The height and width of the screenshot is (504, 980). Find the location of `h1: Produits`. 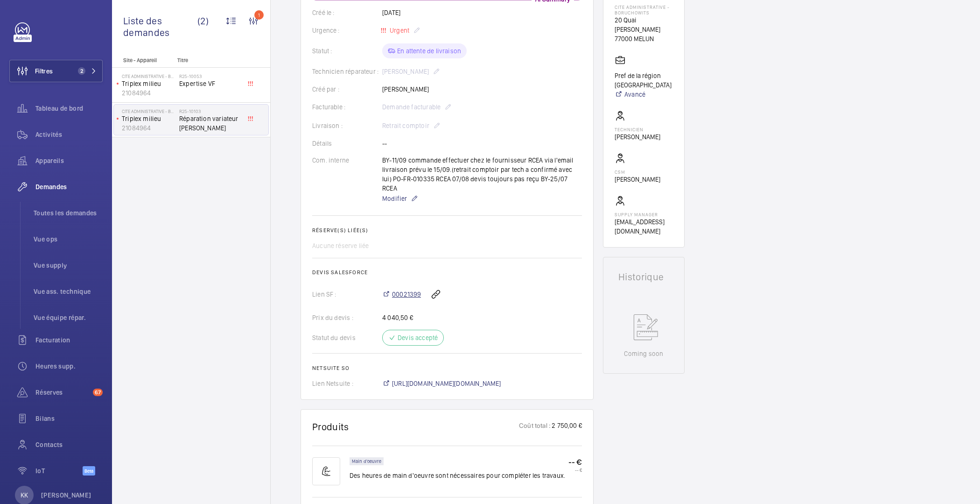

h1: Produits is located at coordinates (331, 426).